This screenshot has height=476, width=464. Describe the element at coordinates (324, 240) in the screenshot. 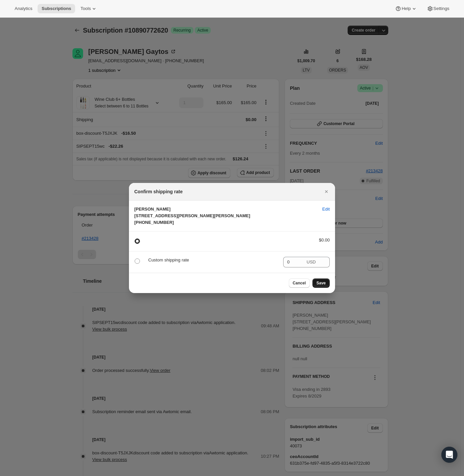

I see `span: $0.00` at that location.